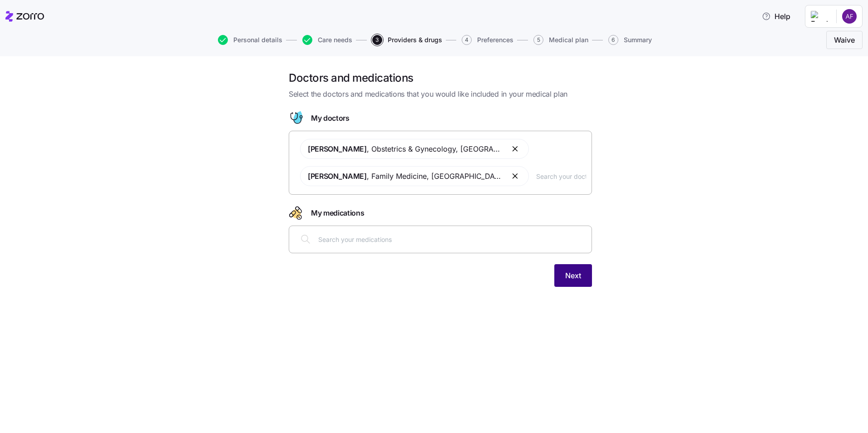  What do you see at coordinates (844, 40) in the screenshot?
I see `button: Waive` at bounding box center [844, 40].